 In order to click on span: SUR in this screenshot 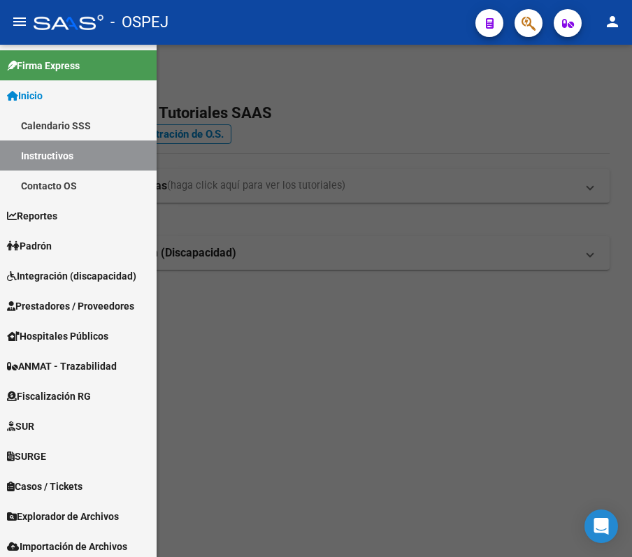, I will do `click(20, 427)`.